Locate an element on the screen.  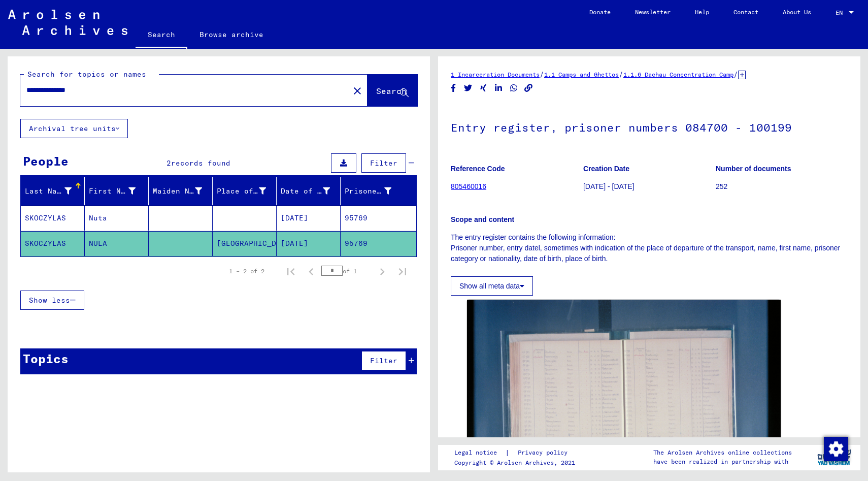
b: Creation Date is located at coordinates (607, 168).